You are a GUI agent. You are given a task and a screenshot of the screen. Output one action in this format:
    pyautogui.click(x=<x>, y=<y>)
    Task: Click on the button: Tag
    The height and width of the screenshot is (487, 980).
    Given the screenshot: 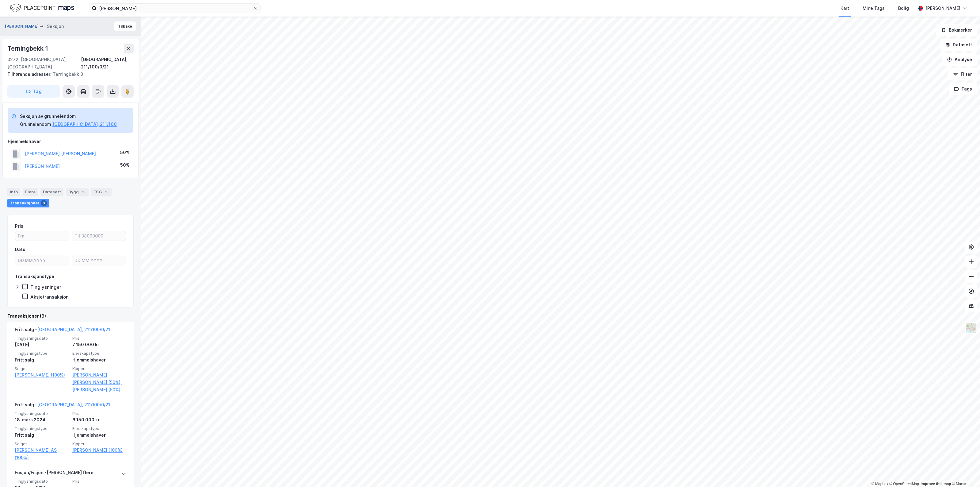 What is the action you would take?
    pyautogui.click(x=34, y=91)
    